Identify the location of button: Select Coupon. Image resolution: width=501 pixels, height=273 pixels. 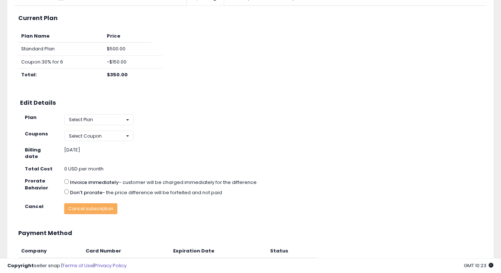
(99, 136).